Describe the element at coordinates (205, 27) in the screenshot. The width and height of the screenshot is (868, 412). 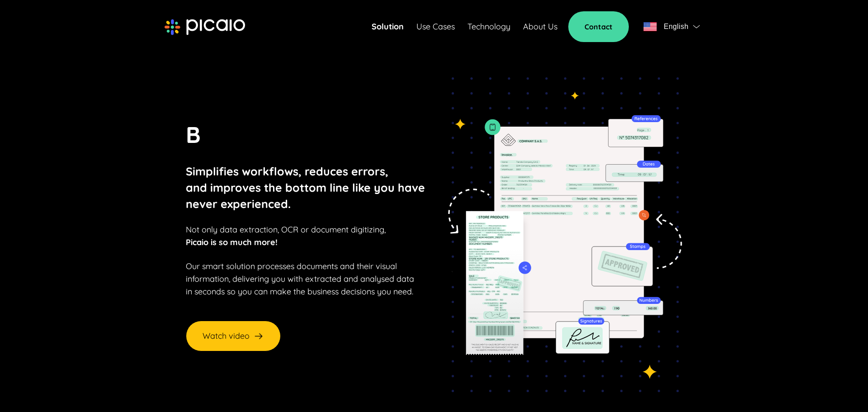
I see `img: picaio-logo` at that location.